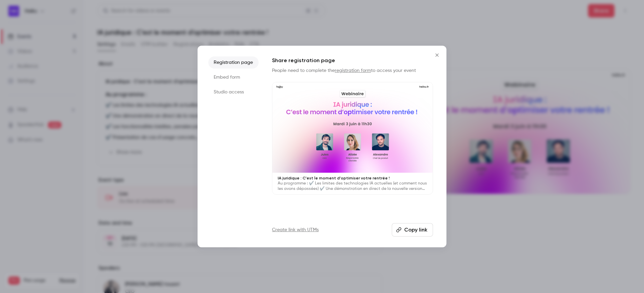 This screenshot has width=644, height=293. What do you see at coordinates (234, 92) in the screenshot?
I see `li: Studio access` at bounding box center [234, 92].